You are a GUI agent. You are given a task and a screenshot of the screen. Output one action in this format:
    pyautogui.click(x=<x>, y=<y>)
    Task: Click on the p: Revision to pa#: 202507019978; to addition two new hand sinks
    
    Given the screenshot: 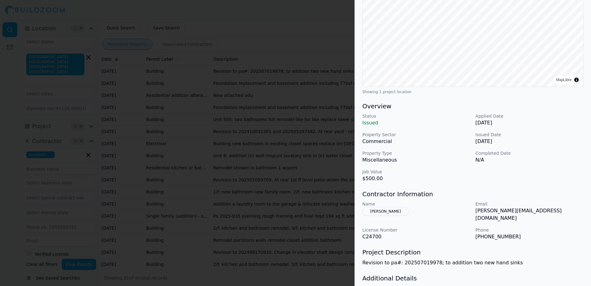 What is the action you would take?
    pyautogui.click(x=473, y=262)
    